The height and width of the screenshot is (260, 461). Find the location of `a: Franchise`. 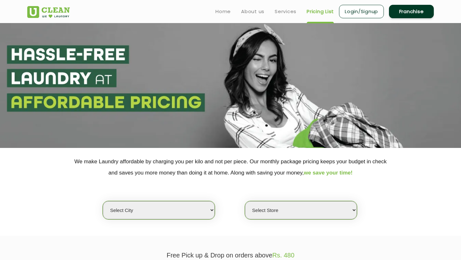

a: Franchise is located at coordinates (412, 12).